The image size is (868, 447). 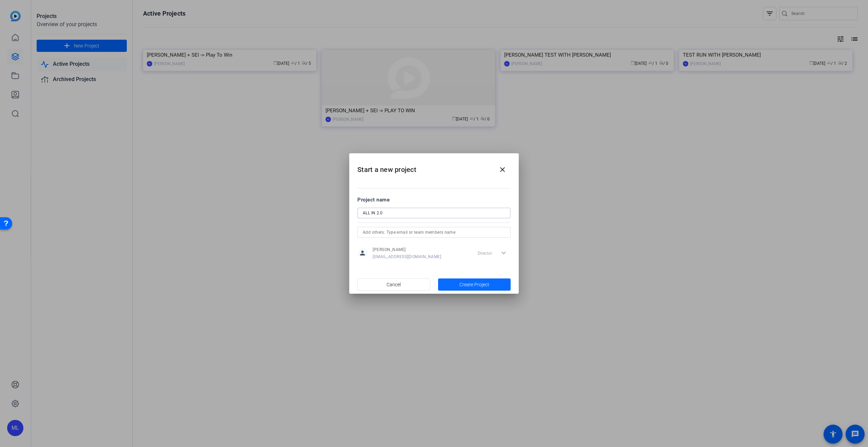 What do you see at coordinates (434, 232) in the screenshot?
I see `input: Add others: Type email or team members name` at bounding box center [434, 232].